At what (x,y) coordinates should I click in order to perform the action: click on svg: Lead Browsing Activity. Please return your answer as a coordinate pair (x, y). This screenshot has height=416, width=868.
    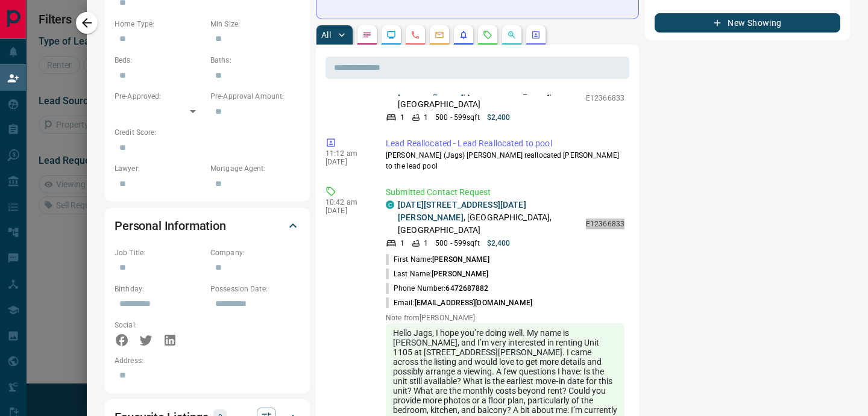
    Looking at the image, I should click on (391, 35).